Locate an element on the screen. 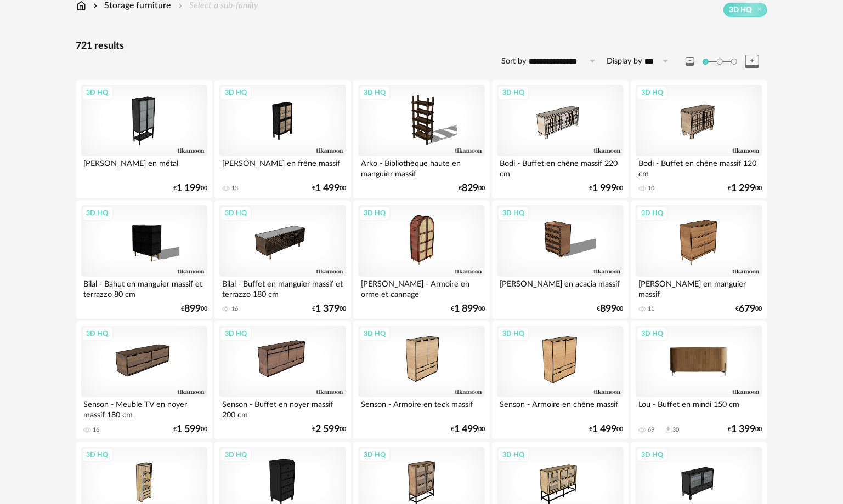 Image resolution: width=843 pixels, height=504 pixels. span: 1 199 is located at coordinates (188, 188).